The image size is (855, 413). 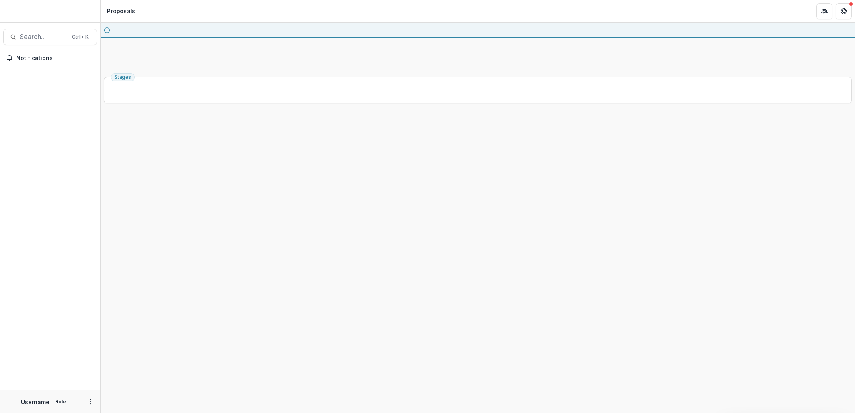 I want to click on div: Proposals, so click(x=121, y=11).